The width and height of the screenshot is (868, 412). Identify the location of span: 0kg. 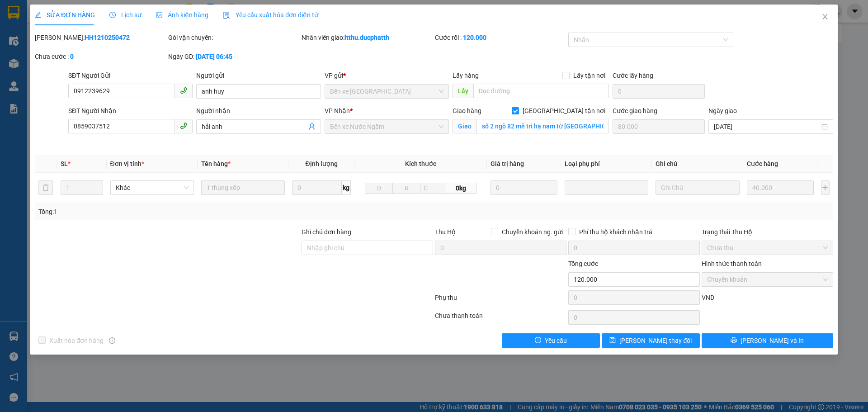
(461, 188).